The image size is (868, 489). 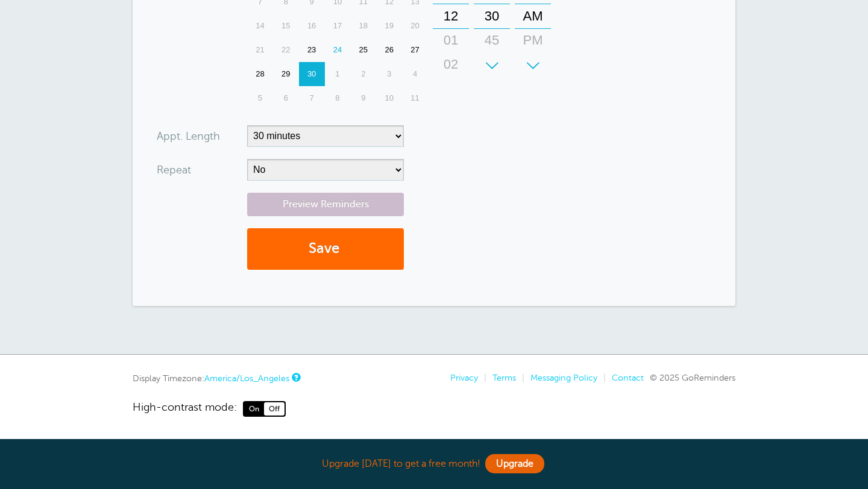 I want to click on label: Appt. Length, so click(x=188, y=136).